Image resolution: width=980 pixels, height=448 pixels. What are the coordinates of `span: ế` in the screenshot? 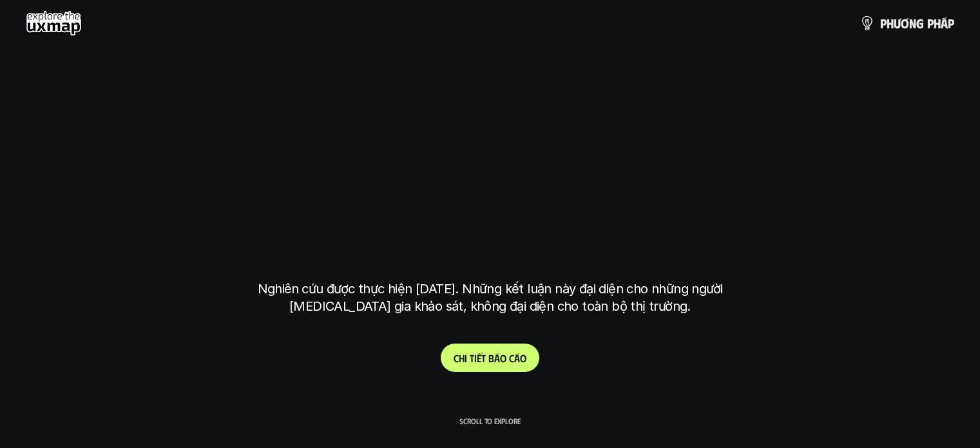 It's located at (479, 358).